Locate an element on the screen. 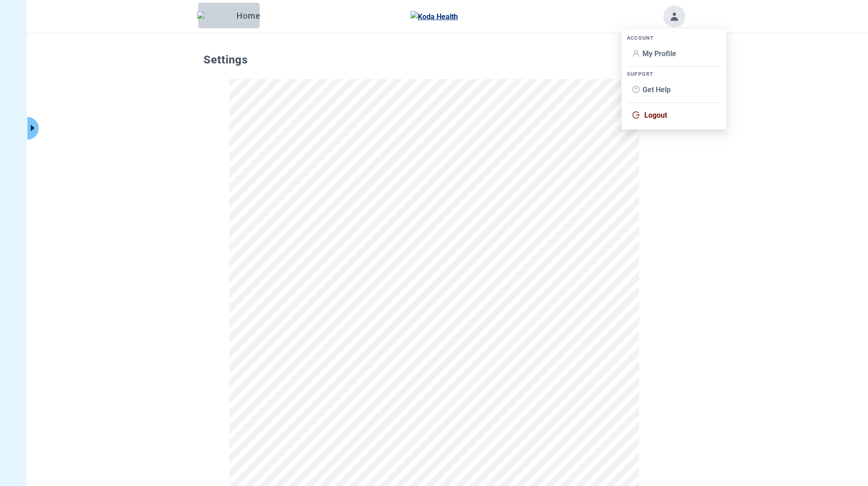  div: Home is located at coordinates (229, 15).